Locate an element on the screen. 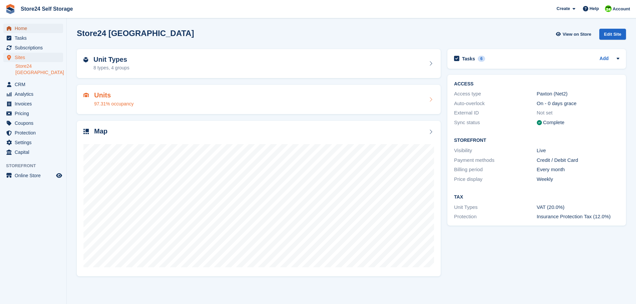 The height and width of the screenshot is (304, 636). a: View on Store is located at coordinates (574, 34).